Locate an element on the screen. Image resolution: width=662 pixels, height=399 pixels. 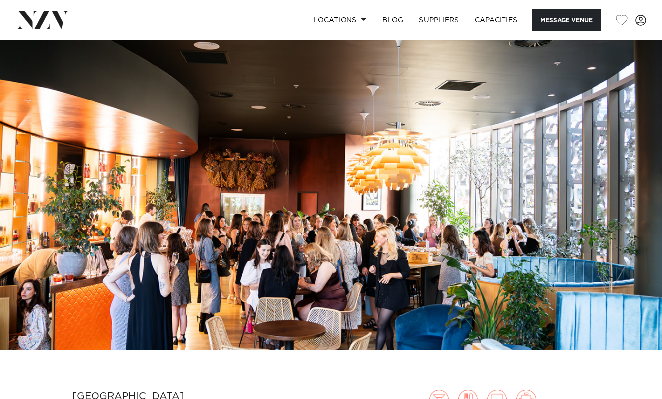
img: nzv-logo.png is located at coordinates (42, 20).